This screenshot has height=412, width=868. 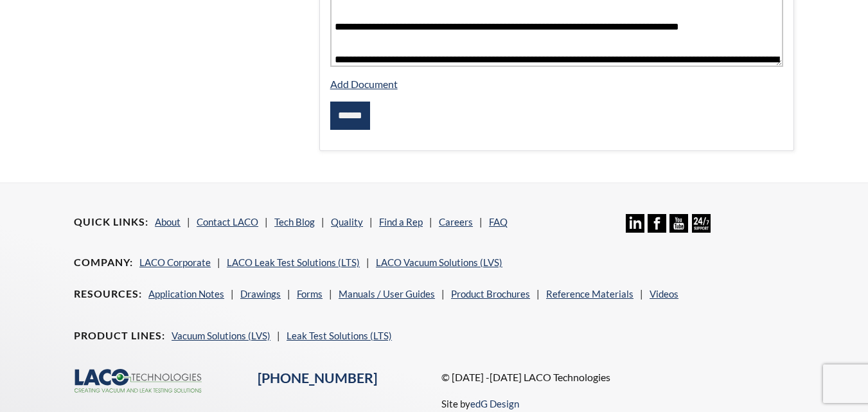 What do you see at coordinates (186, 294) in the screenshot?
I see `a: Application Notes` at bounding box center [186, 294].